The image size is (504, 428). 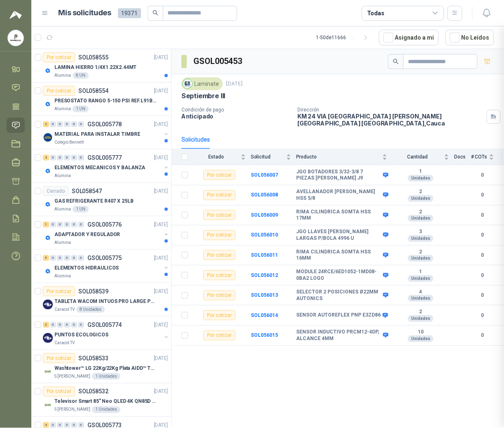 I want to click on img: Company Logo, so click(x=16, y=38).